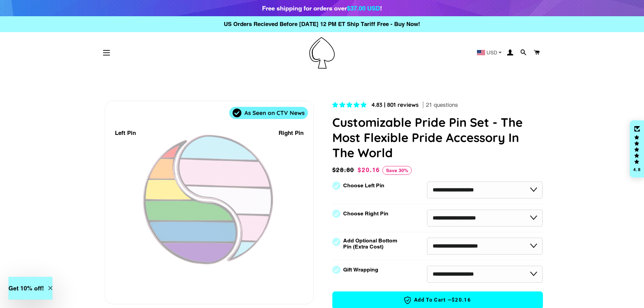 This screenshot has width=644, height=308. What do you see at coordinates (492, 52) in the screenshot?
I see `span: USD` at bounding box center [492, 52].